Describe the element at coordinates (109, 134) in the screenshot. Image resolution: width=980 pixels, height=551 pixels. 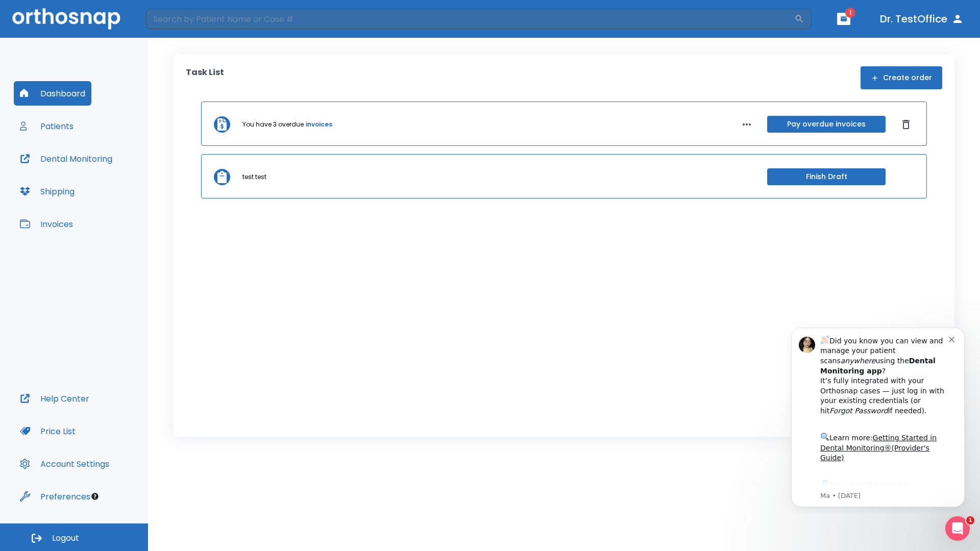
I see `div: Learn more: ​` at that location.